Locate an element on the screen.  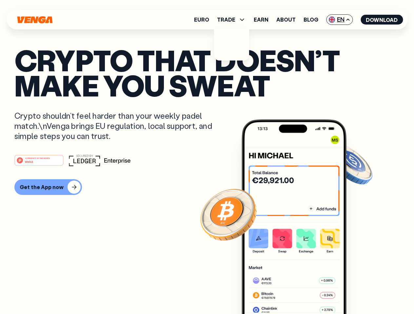
img: flag-uk is located at coordinates (331, 20).